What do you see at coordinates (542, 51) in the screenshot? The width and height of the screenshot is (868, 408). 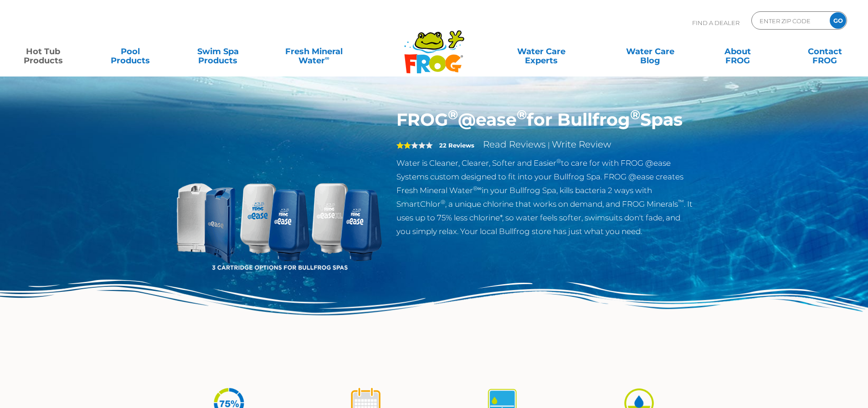 I see `a: Water CareExperts` at bounding box center [542, 51].